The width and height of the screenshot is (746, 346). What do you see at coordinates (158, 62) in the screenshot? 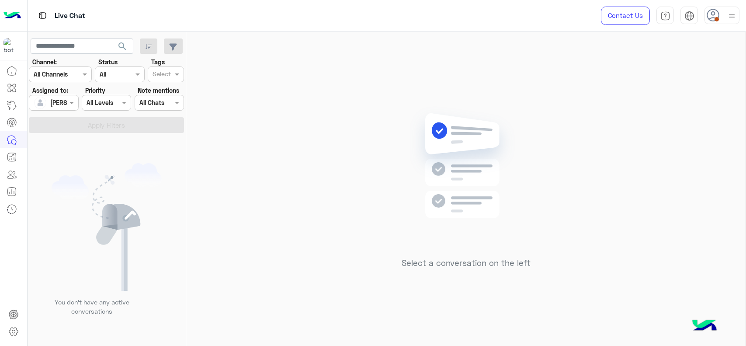
I see `label: Tags` at bounding box center [158, 62].